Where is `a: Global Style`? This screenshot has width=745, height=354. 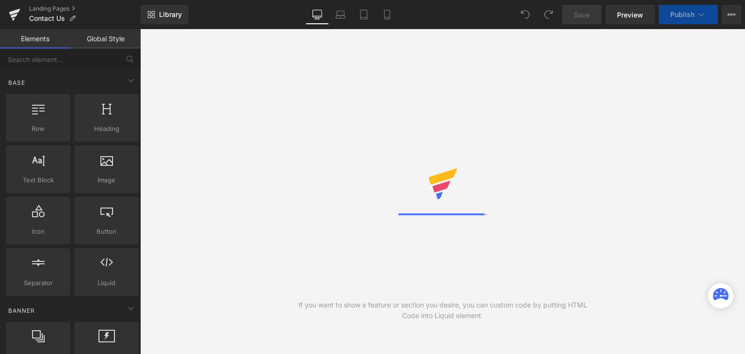
a: Global Style is located at coordinates (105, 39).